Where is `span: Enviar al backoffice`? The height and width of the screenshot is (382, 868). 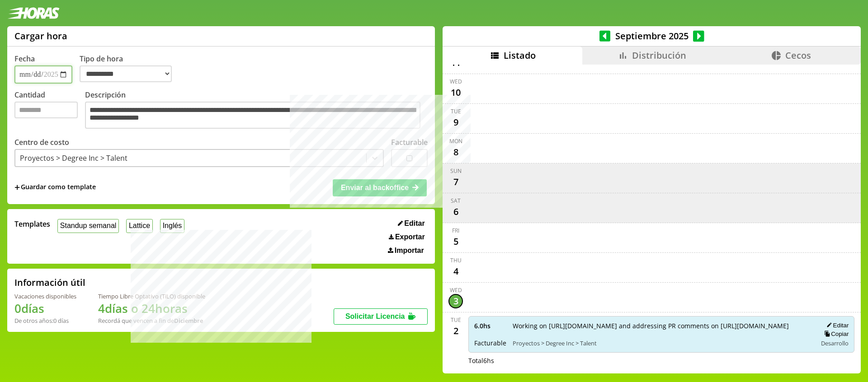
span: Enviar al backoffice is located at coordinates (375, 187).